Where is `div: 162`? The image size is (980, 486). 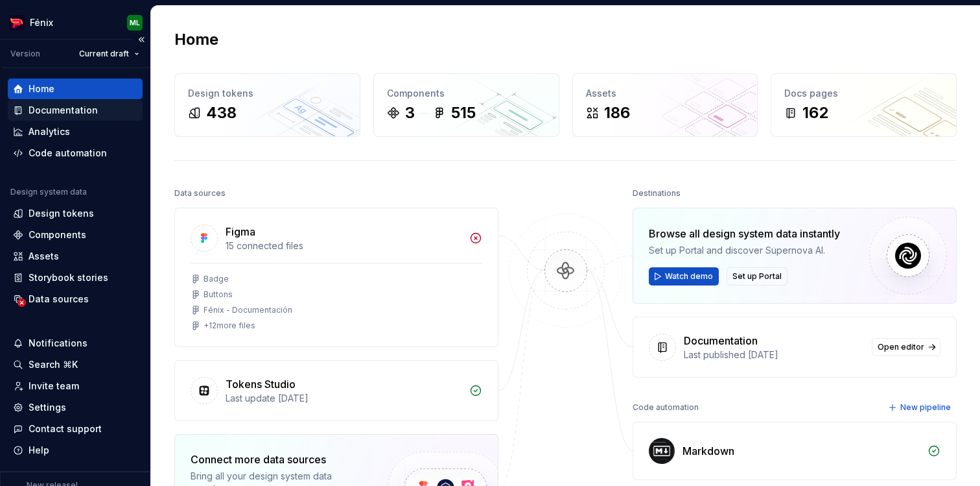
div: 162 is located at coordinates (815, 112).